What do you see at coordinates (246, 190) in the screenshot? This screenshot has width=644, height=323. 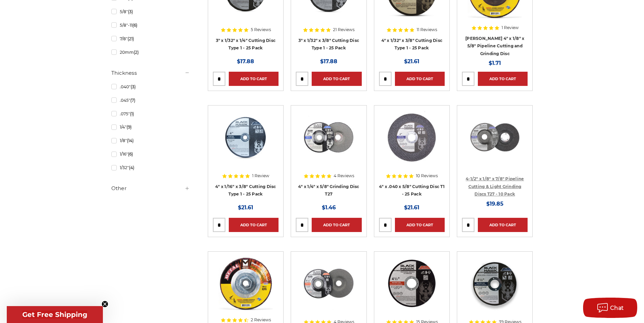 I see `a: 4" x 1/16" x 3/8" Cutting Disc Type 1 - 25 Pack` at bounding box center [246, 190].